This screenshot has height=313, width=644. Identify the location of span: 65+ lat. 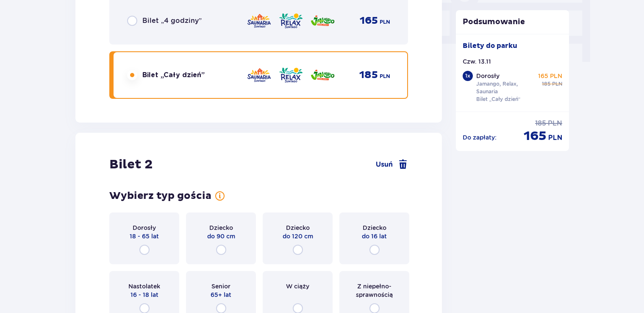
(221, 294).